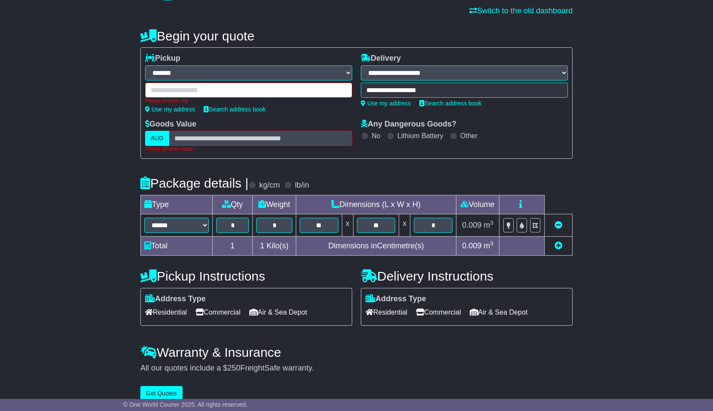 The width and height of the screenshot is (713, 411). Describe the element at coordinates (176, 204) in the screenshot. I see `td: Type` at that location.